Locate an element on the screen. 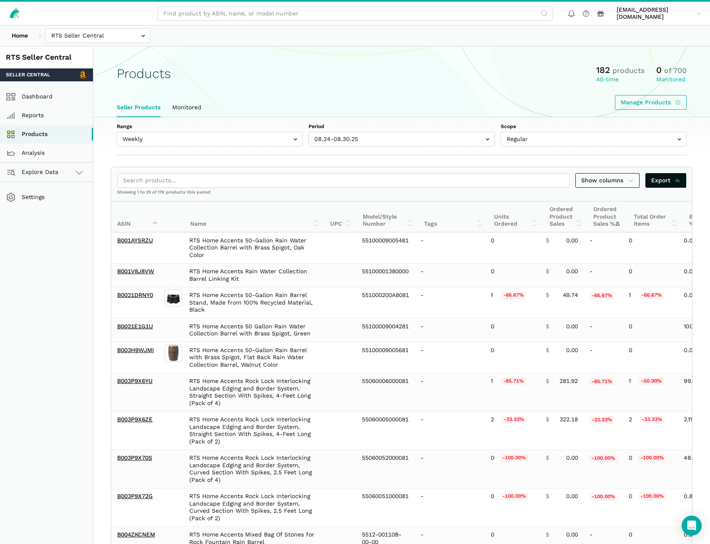 The width and height of the screenshot is (710, 544). input: 08.24-08.30.25 is located at coordinates (402, 139).